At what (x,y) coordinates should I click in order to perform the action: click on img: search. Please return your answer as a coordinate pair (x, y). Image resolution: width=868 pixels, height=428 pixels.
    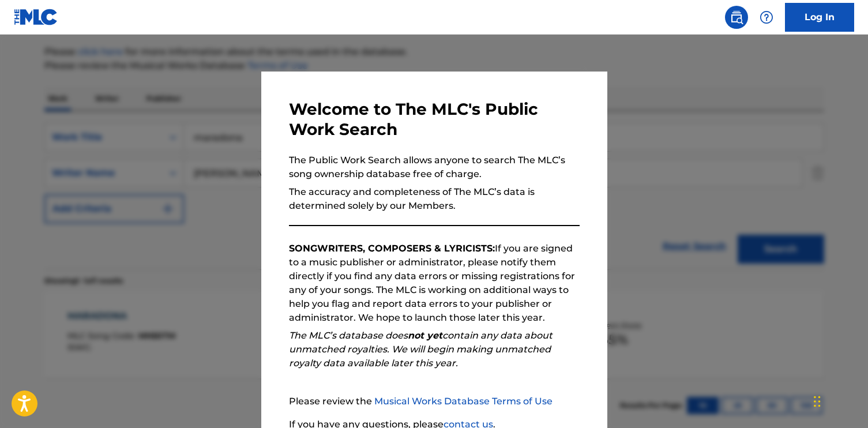
    Looking at the image, I should click on (736, 18).